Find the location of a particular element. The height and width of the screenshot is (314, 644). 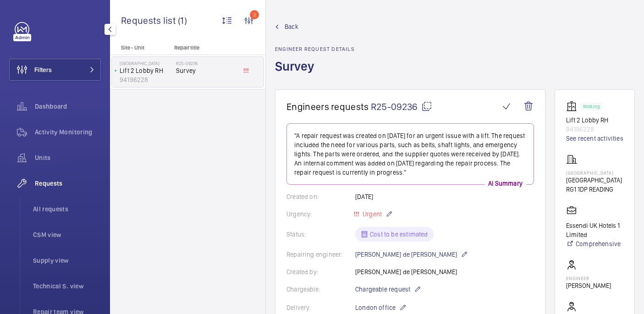

img: elevator.svg is located at coordinates (574, 106).